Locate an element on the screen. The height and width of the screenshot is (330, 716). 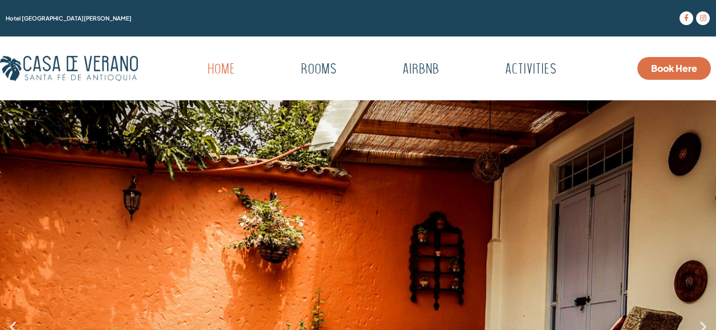
a: Airbnb is located at coordinates (420, 70).